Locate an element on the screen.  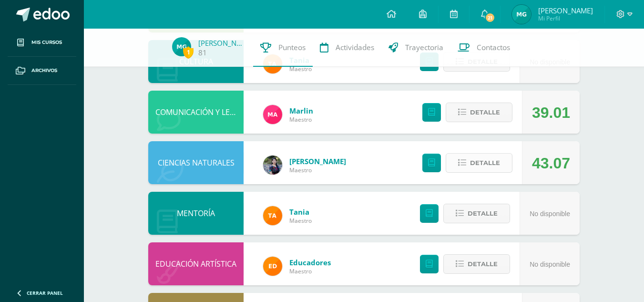
a: Educadores is located at coordinates (310, 262).